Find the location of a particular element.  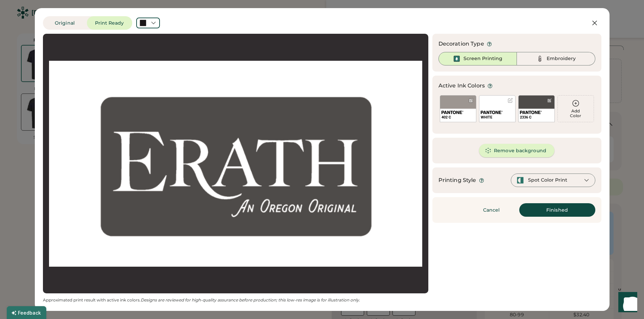

div: Active Ink Colors is located at coordinates (462, 86).